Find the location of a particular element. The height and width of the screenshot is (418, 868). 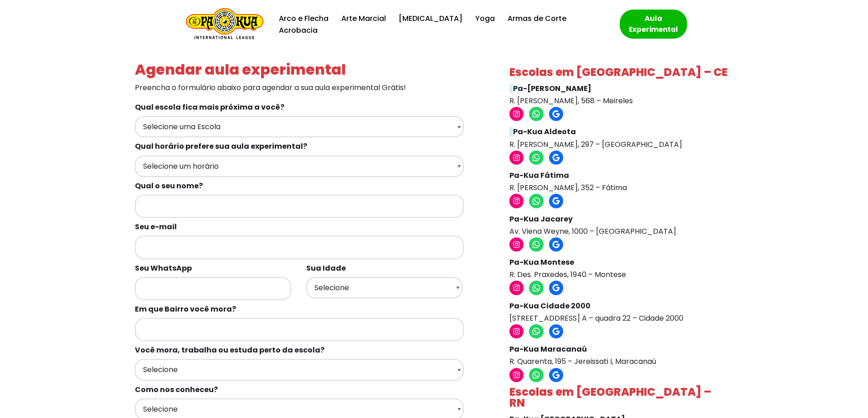

a: Acrobacia is located at coordinates (298, 30).